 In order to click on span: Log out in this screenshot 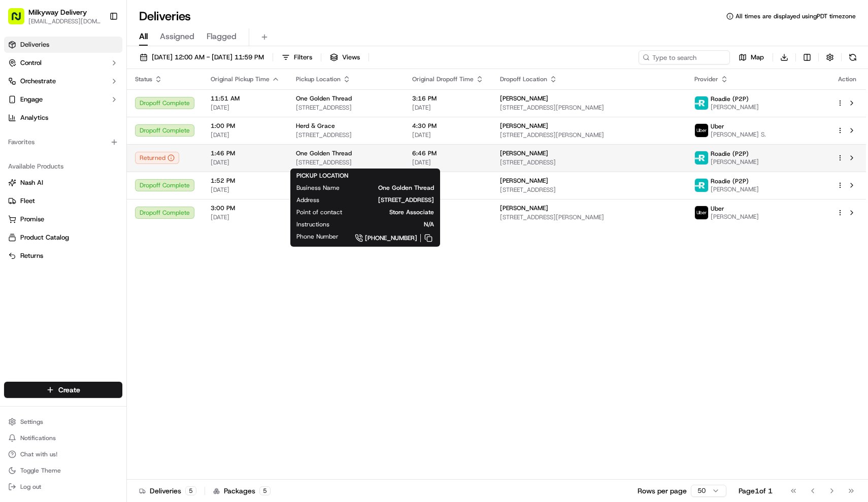, I will do `click(30, 487)`.